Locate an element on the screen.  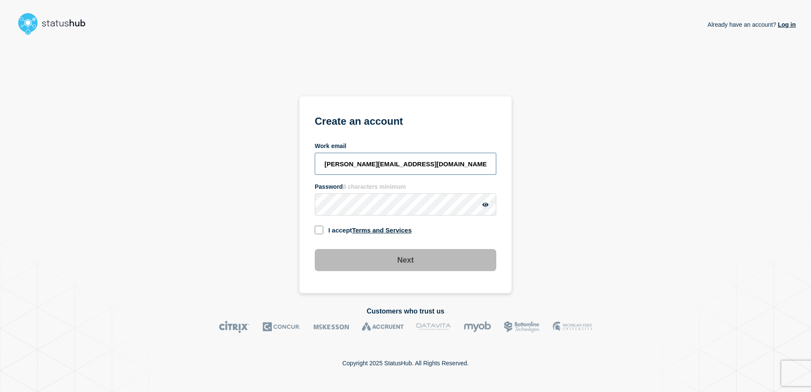
img: Concur logo is located at coordinates (282, 327).